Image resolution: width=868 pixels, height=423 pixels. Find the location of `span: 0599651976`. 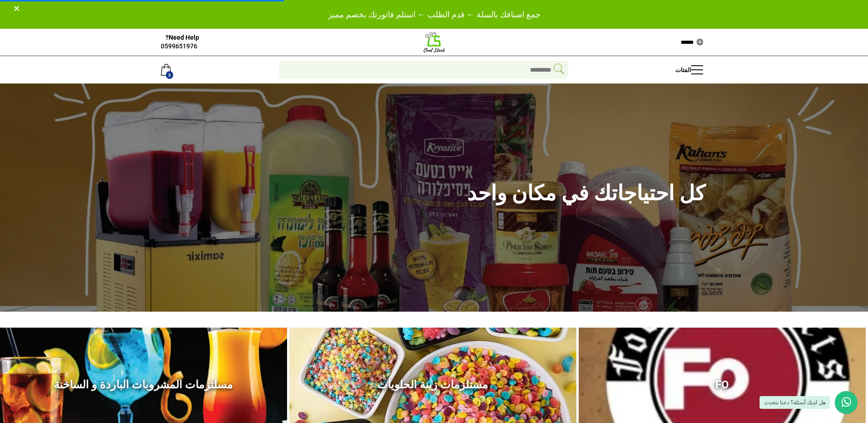

span: 0599651976 is located at coordinates (179, 46).